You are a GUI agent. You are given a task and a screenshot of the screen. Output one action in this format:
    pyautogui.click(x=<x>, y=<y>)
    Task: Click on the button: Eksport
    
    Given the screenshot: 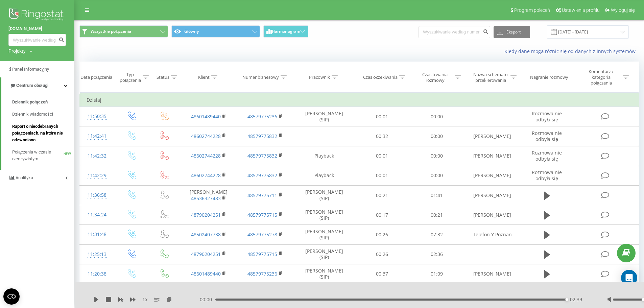 What is the action you would take?
    pyautogui.click(x=511, y=32)
    